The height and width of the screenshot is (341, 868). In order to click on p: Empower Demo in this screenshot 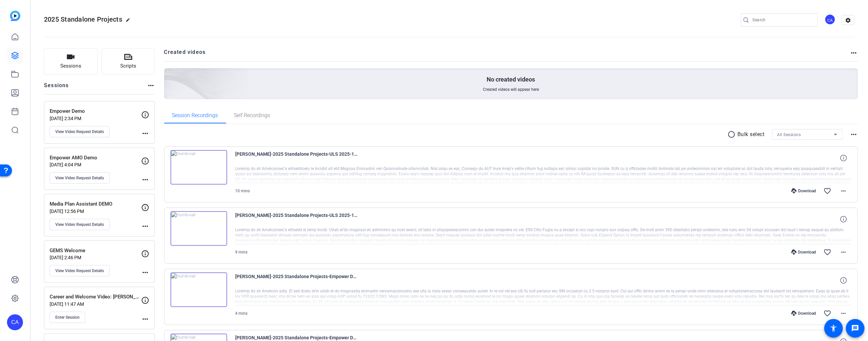, I will do `click(95, 111)`.